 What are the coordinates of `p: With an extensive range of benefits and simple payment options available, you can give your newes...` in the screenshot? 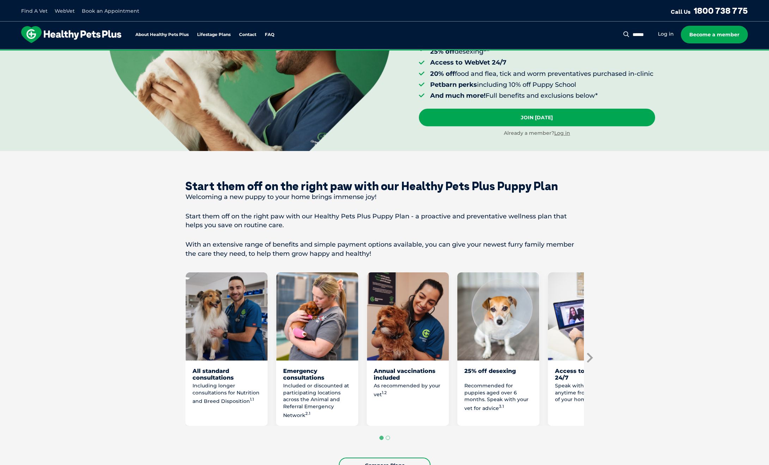 It's located at (385, 249).